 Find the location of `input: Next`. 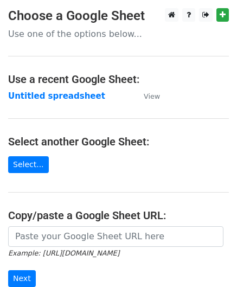

input: Next is located at coordinates (22, 279).